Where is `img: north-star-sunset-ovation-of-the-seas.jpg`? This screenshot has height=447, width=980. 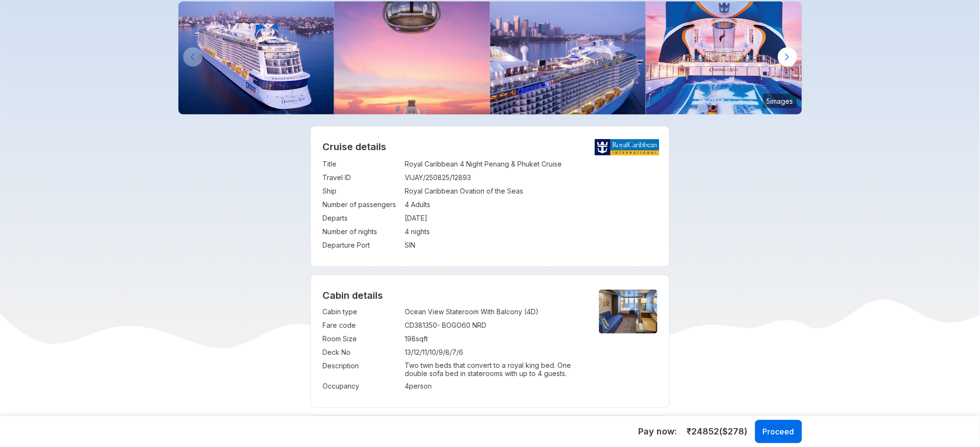 img: north-star-sunset-ovation-of-the-seas.jpg is located at coordinates (412, 58).